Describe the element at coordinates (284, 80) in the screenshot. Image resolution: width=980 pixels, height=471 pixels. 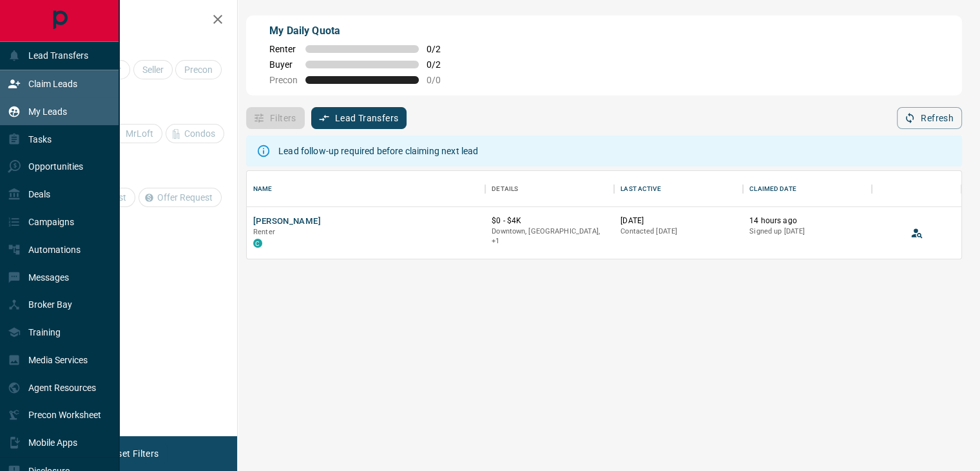
I see `span: Precon` at that location.